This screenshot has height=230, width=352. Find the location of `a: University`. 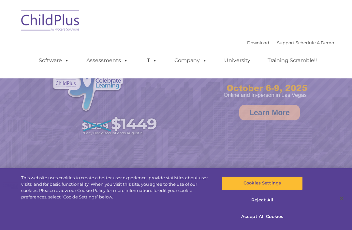

a: University is located at coordinates (237, 61).